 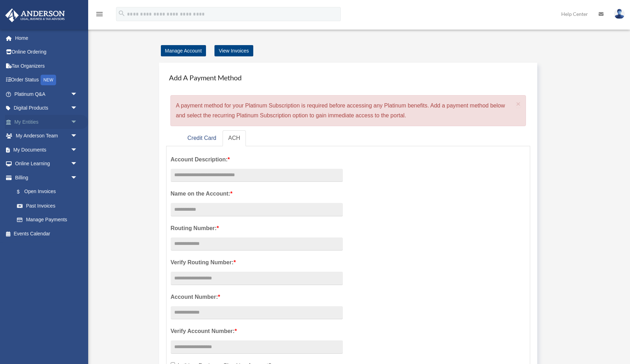 What do you see at coordinates (234, 138) in the screenshot?
I see `a: ACH` at bounding box center [234, 138].